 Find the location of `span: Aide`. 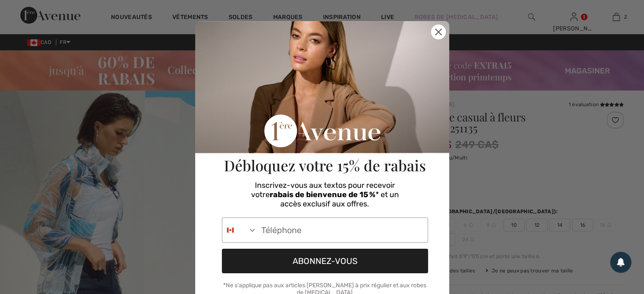

span: Aide is located at coordinates (28, 10).